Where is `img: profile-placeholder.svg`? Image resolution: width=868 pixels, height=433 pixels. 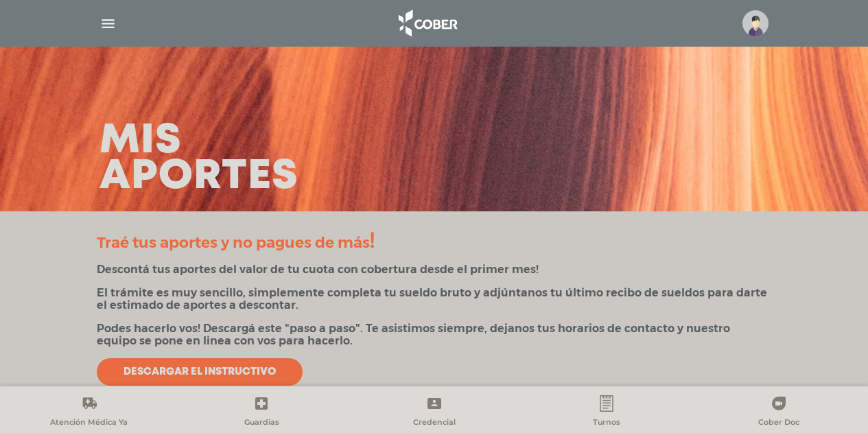
img: profile-placeholder.svg is located at coordinates (755, 23).